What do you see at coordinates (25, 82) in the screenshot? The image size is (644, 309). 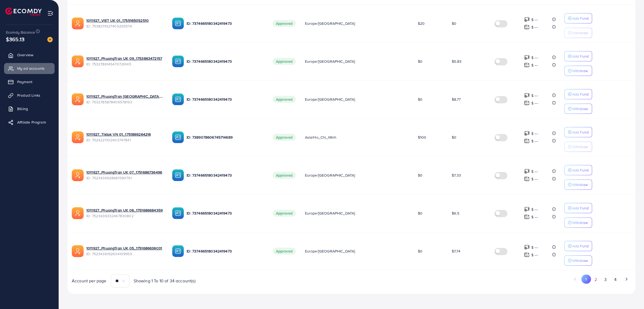 I see `span: Payment` at bounding box center [25, 82].